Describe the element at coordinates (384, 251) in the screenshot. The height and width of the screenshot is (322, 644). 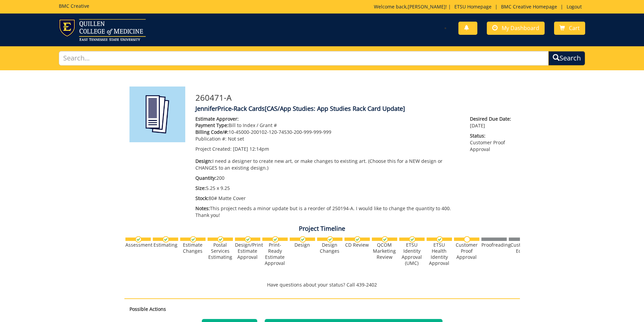
I see `div: QCOM Marketing Review` at that location.